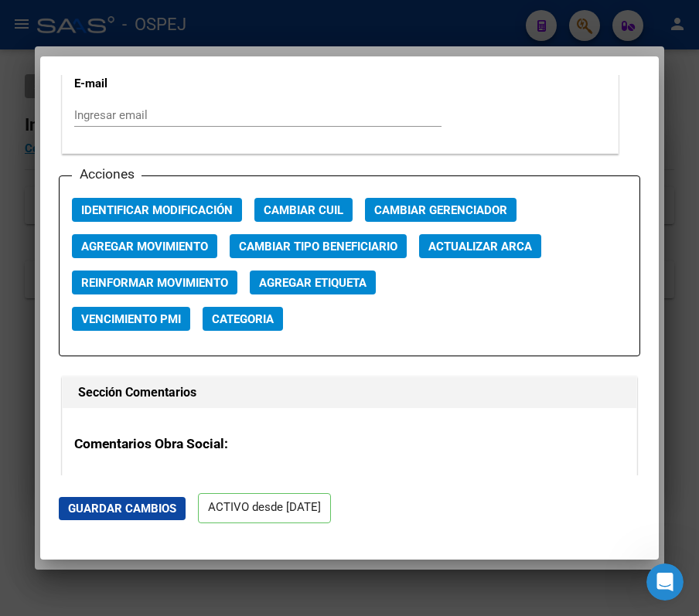  I want to click on button: Cambiar Gerenciador, so click(441, 209).